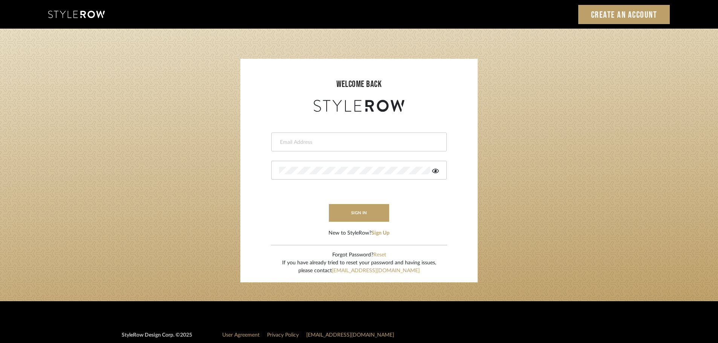 This screenshot has height=343, width=718. Describe the element at coordinates (380, 233) in the screenshot. I see `button: Sign Up` at that location.